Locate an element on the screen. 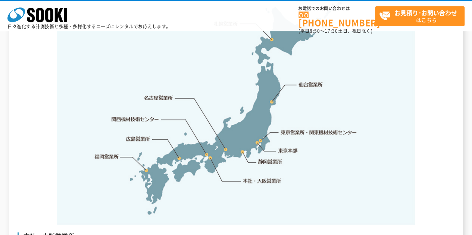  a: 福岡営業所 is located at coordinates (106, 157).